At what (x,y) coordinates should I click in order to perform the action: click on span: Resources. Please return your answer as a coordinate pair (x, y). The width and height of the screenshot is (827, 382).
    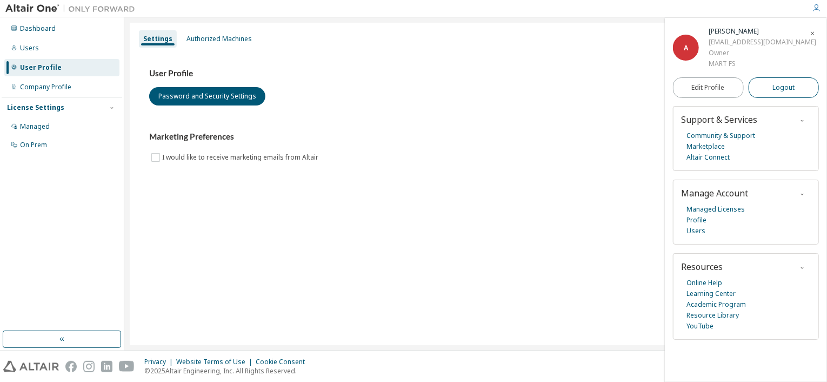
    Looking at the image, I should click on (702, 267).